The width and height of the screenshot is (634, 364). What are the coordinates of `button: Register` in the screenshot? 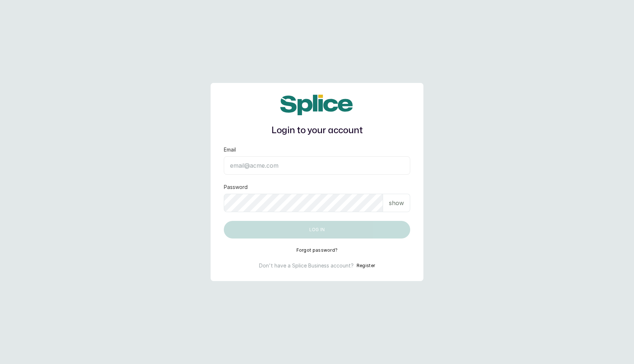 It's located at (366, 266).